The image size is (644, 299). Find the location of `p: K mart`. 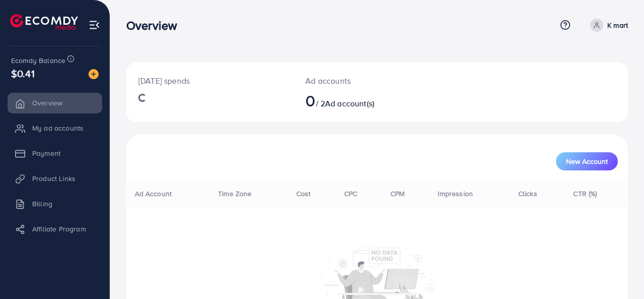

p: K mart is located at coordinates (617, 25).